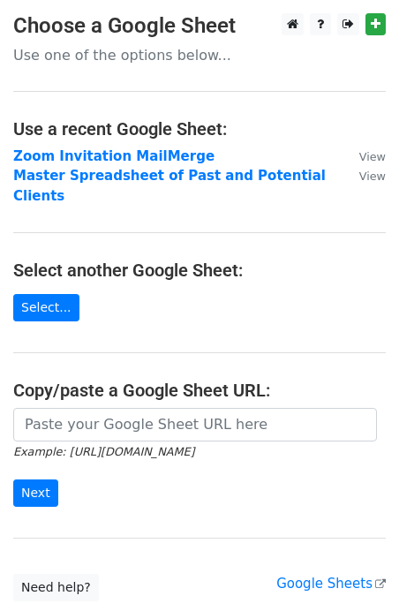  What do you see at coordinates (169, 185) in the screenshot?
I see `a: Master Spreadsheet of Past and Potential Clients` at bounding box center [169, 185].